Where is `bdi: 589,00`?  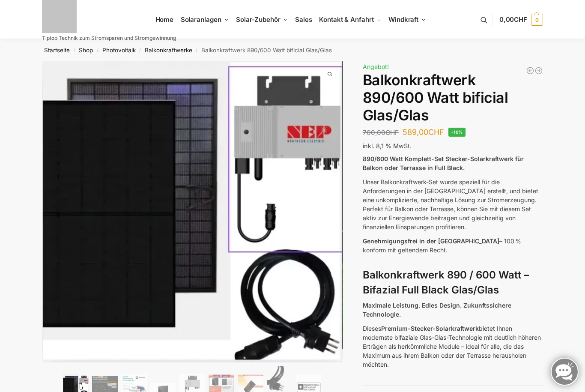 bdi: 589,00 is located at coordinates (423, 132).